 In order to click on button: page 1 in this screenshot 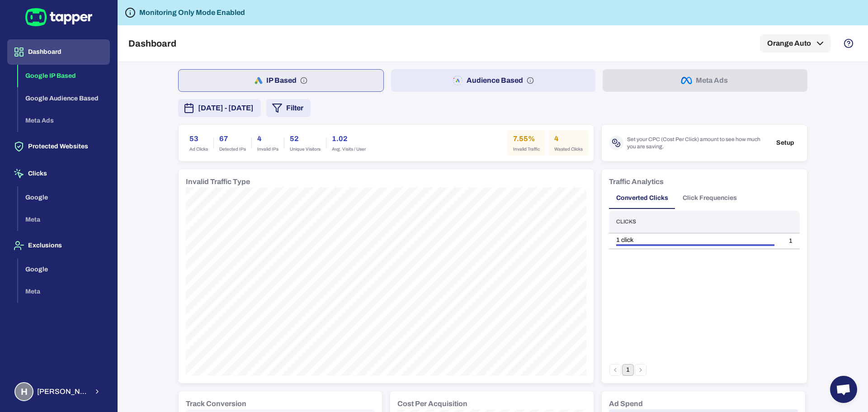, I will do `click(628, 370)`.